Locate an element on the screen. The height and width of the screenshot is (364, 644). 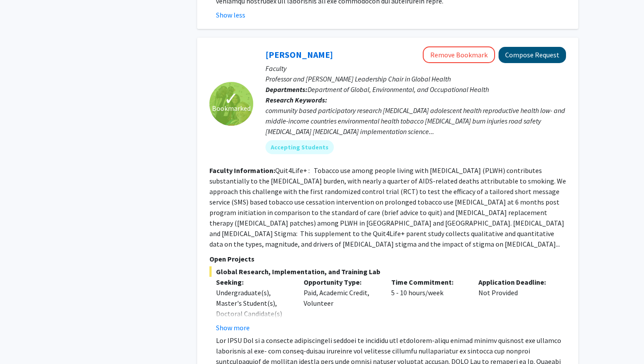
b: Research Keywords: is located at coordinates (296, 100).